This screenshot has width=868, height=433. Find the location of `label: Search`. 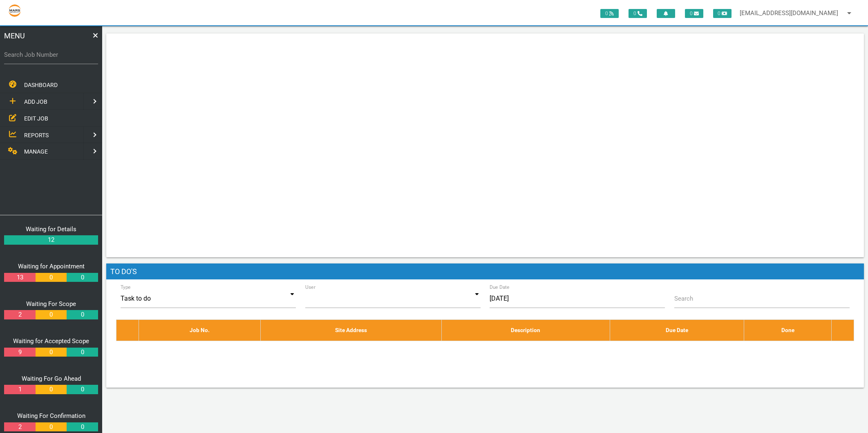

label: Search is located at coordinates (684, 299).